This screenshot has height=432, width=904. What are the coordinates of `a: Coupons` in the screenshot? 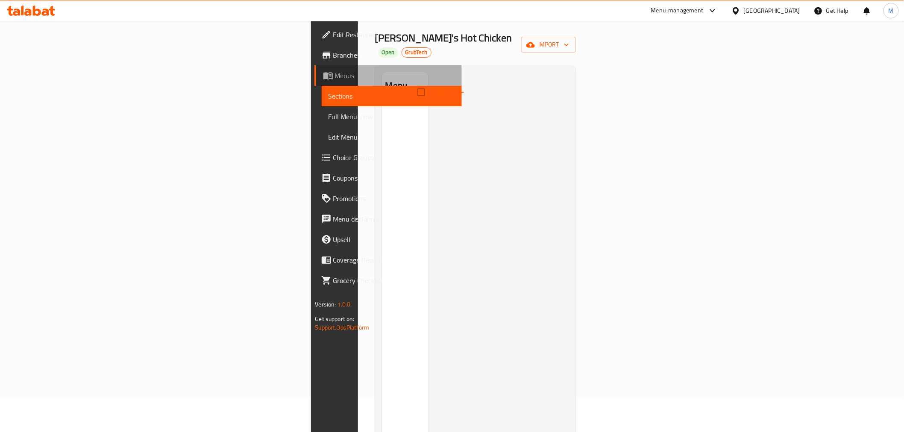 It's located at (388, 178).